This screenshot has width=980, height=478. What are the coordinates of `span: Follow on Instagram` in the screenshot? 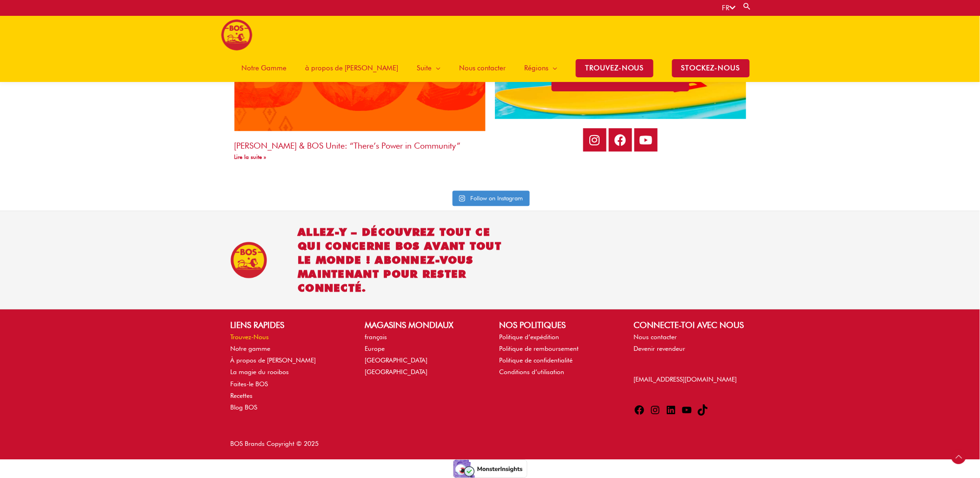 It's located at (497, 198).